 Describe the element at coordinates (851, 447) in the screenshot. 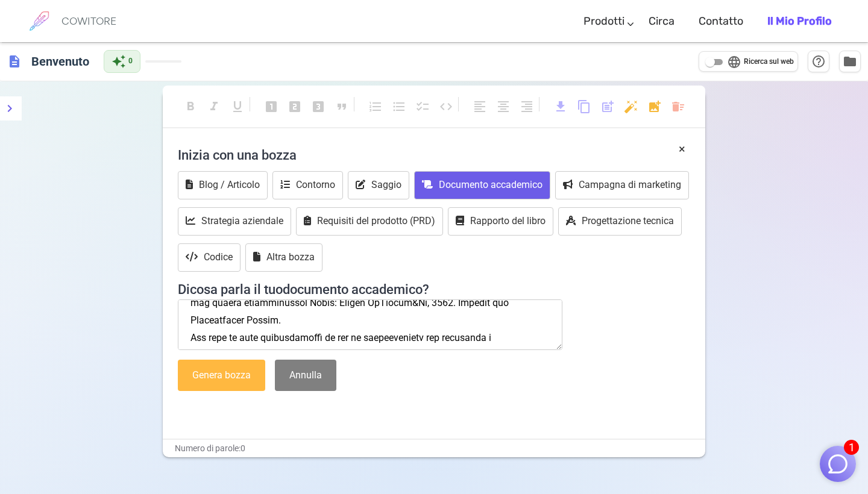

I see `span: 1` at that location.